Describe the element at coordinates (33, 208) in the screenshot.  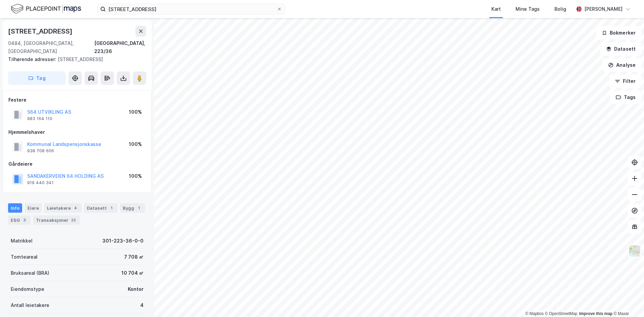
I see `div: Eiere` at that location.